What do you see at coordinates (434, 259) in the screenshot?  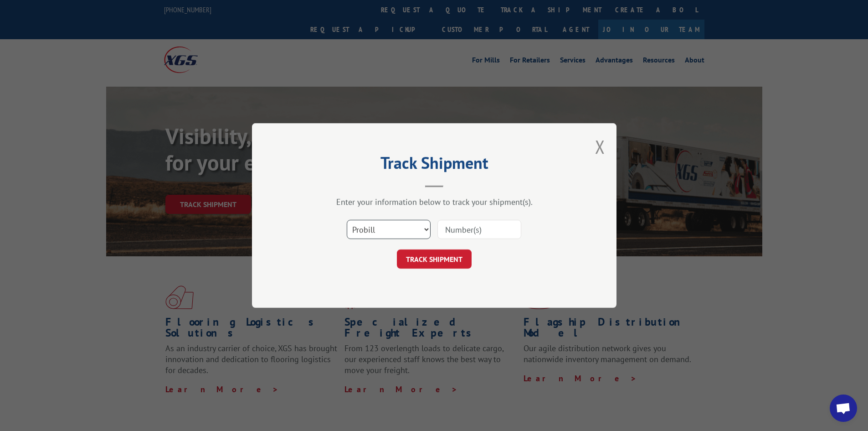 I see `button: TRACK SHIPMENT` at bounding box center [434, 259].